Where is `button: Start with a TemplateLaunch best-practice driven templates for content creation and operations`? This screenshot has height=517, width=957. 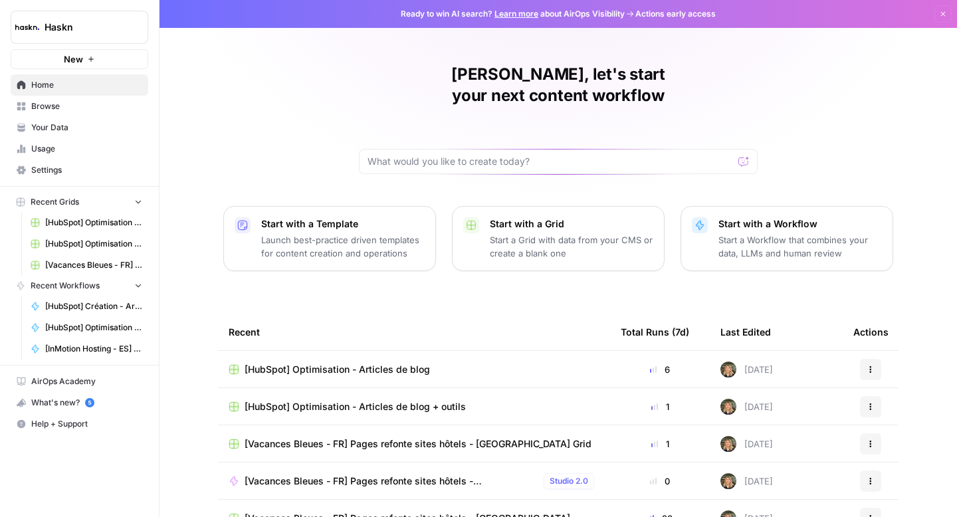
button: Start with a TemplateLaunch best-practice driven templates for content creation and operations is located at coordinates (330, 239).